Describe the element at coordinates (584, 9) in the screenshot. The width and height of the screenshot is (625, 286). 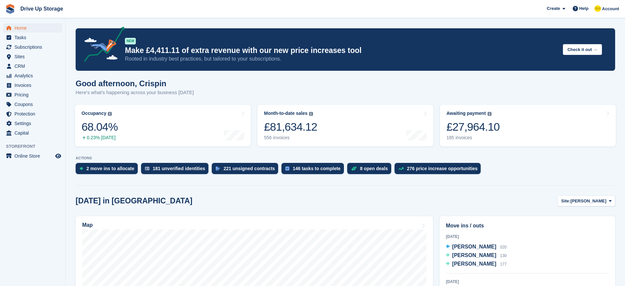
I see `span: Help` at that location.